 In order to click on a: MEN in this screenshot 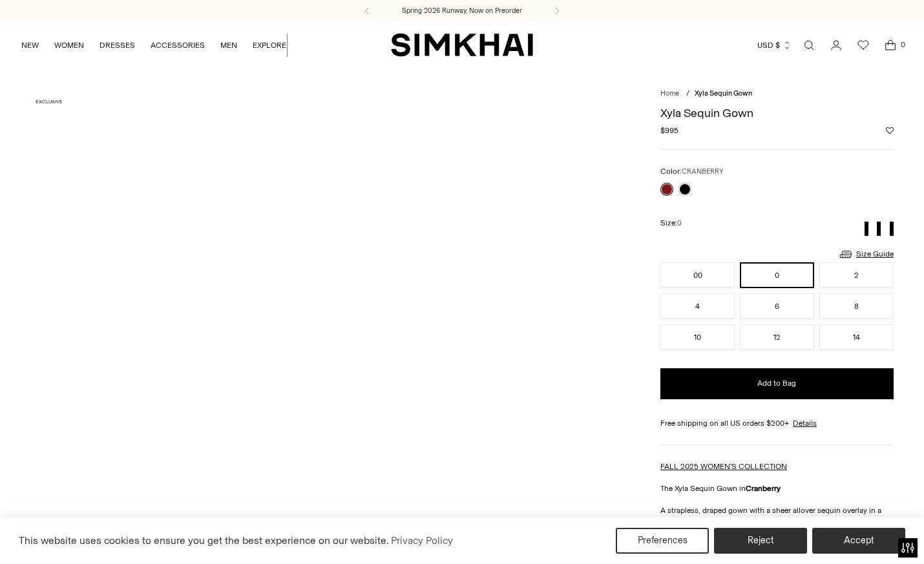, I will do `click(229, 45)`.